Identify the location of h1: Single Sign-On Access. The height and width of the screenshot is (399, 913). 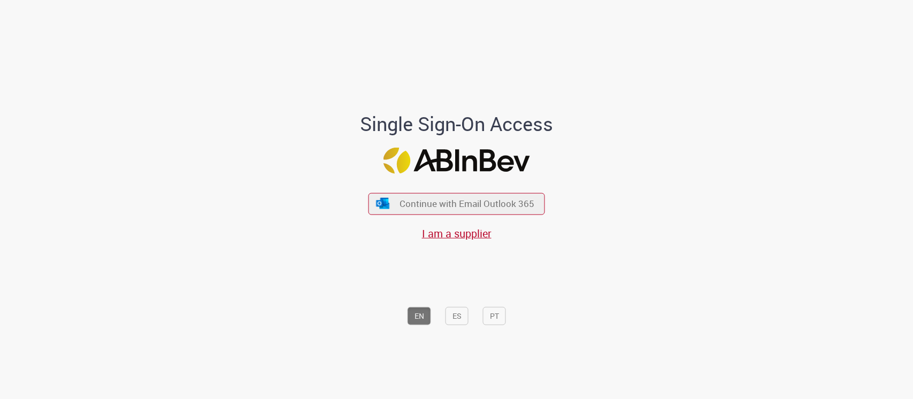
(456, 124).